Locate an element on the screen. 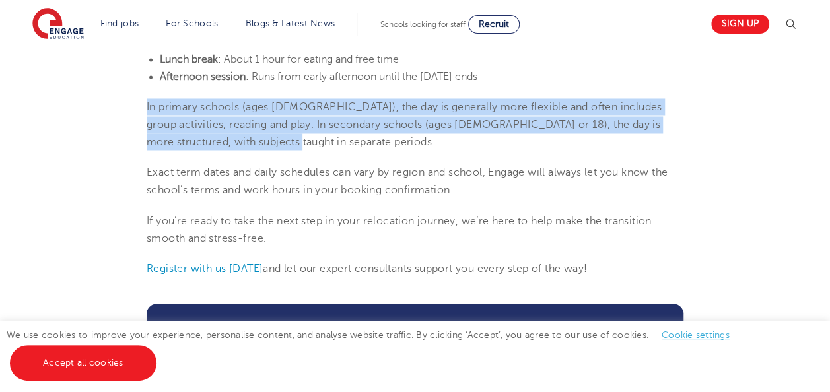 This screenshot has height=392, width=830. b: Lunch break is located at coordinates (189, 59).